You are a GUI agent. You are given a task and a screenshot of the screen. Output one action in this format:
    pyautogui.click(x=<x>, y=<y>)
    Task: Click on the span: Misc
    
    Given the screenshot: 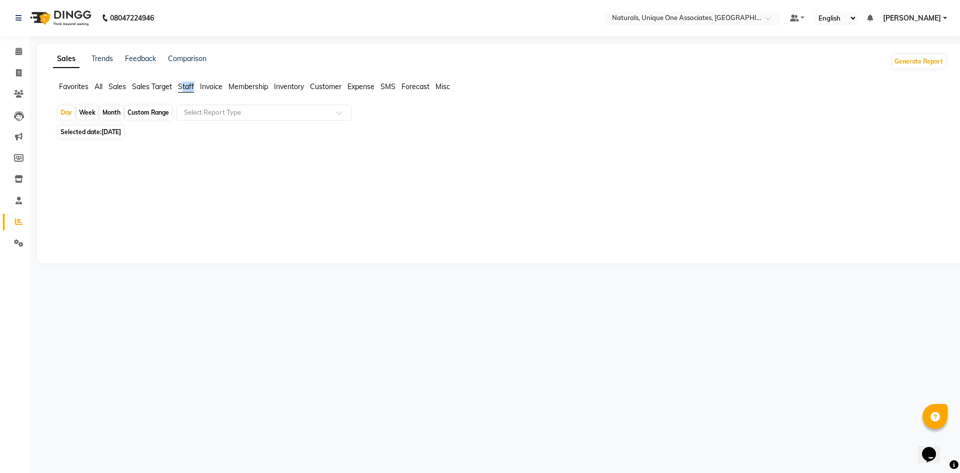 What is the action you would take?
    pyautogui.click(x=443, y=87)
    